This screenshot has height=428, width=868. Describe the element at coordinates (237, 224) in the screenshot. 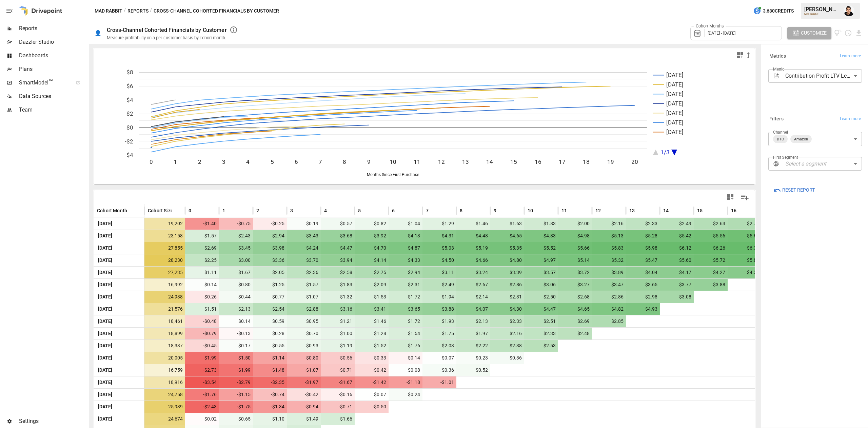

I see `span: -$0.75` at that location.